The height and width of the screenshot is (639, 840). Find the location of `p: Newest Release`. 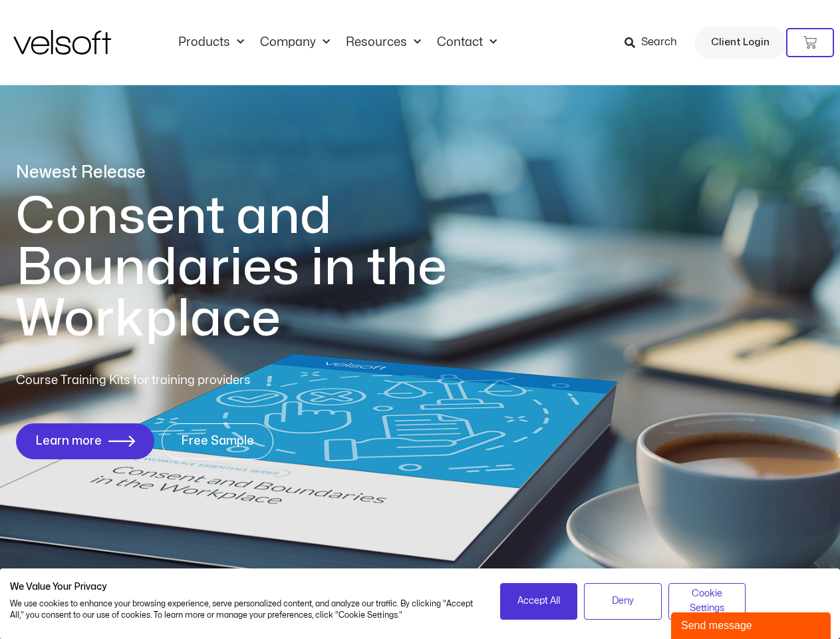

p: Newest Release is located at coordinates (259, 172).